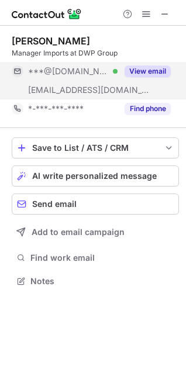 This screenshot has height=373, width=186. What do you see at coordinates (94, 176) in the screenshot?
I see `span: AI write personalized message` at bounding box center [94, 176].